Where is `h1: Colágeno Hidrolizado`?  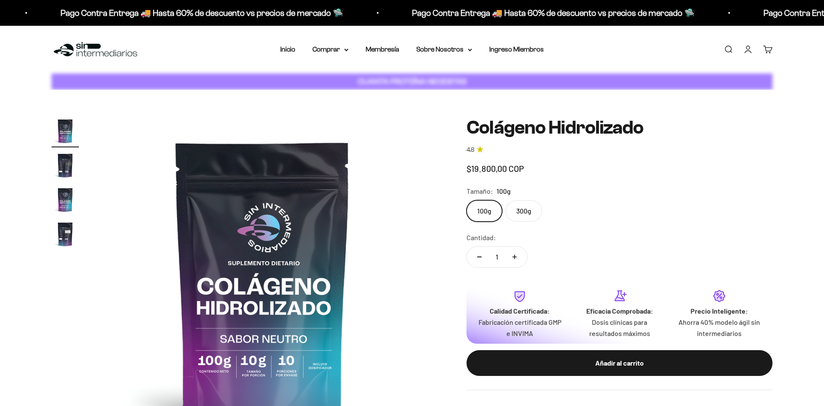 h1: Colágeno Hidrolizado is located at coordinates (619, 127).